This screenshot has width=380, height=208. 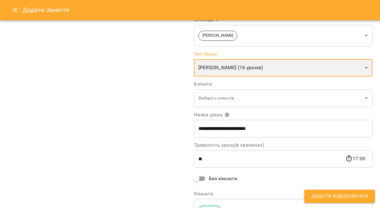 I want to click on span: Додати Відвідування, so click(x=340, y=196).